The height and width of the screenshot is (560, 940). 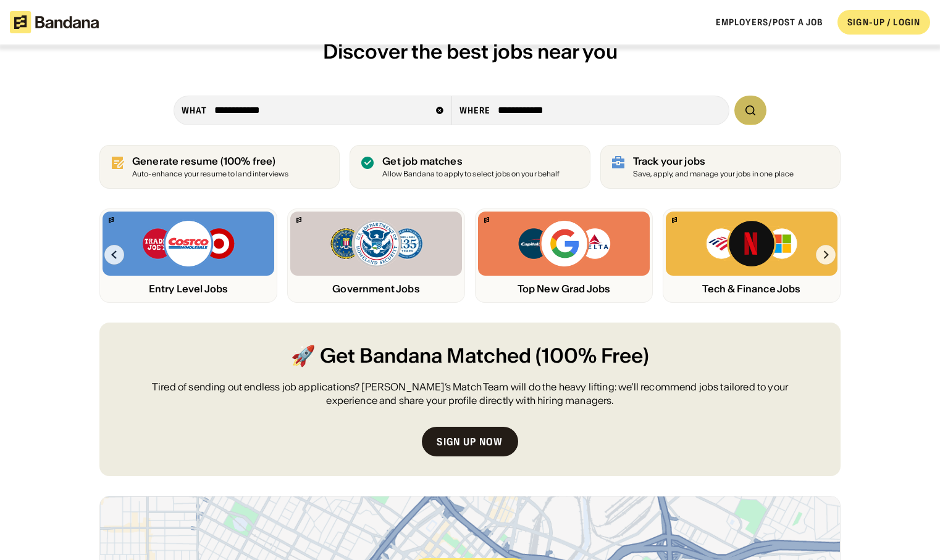 I want to click on span: 🚀 Get Bandana Matched, so click(x=410, y=356).